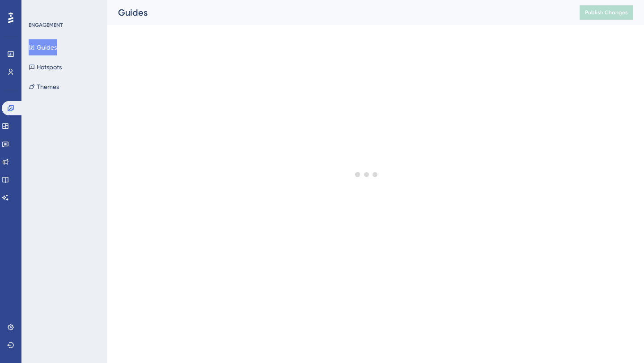  Describe the element at coordinates (44, 87) in the screenshot. I see `button: Themes` at that location.